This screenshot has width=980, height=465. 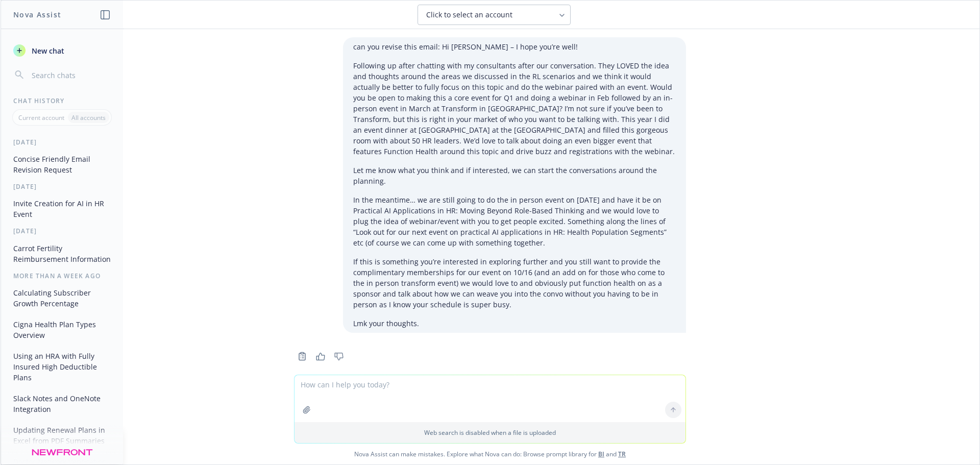 What do you see at coordinates (88, 118) in the screenshot?
I see `p: All accounts` at bounding box center [88, 118].